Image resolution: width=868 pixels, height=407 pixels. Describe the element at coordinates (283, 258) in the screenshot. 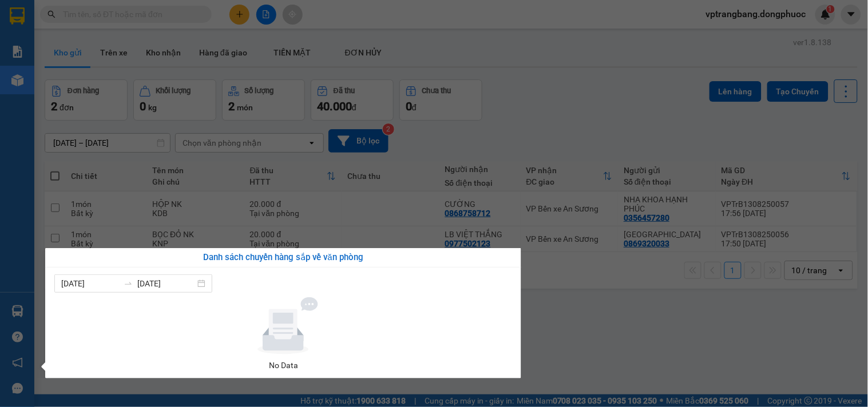

I see `div: Danh sách chuyến hàng sắp về văn phòng` at that location.